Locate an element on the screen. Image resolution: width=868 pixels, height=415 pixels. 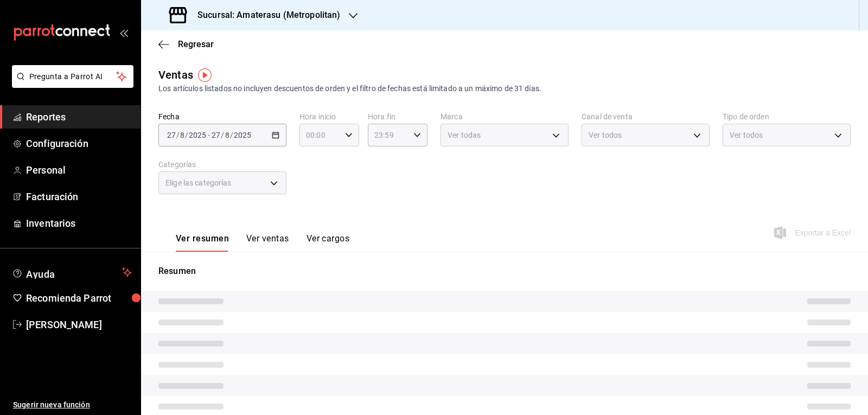
button: Ver ventas is located at coordinates (267, 243).